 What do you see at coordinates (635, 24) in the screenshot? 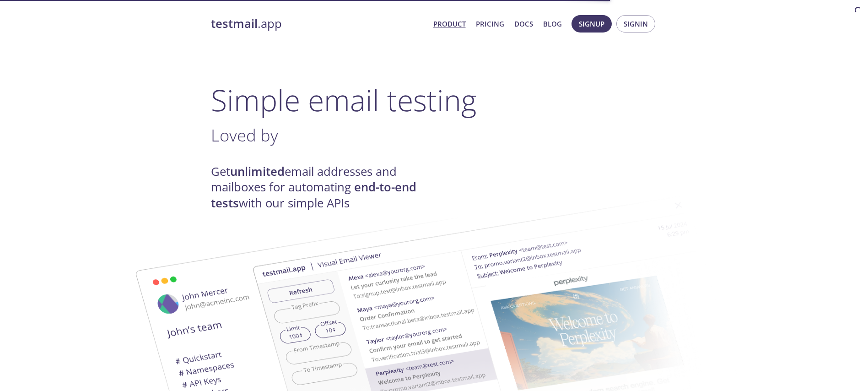
I see `button: Signin` at bounding box center [635, 24].